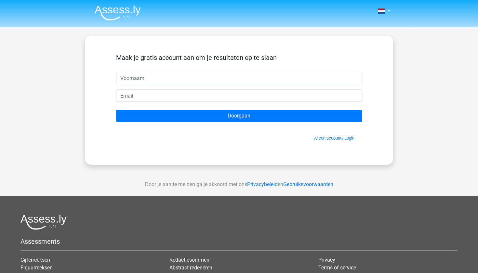 The height and width of the screenshot is (273, 478). What do you see at coordinates (118, 13) in the screenshot?
I see `img: Assessly` at bounding box center [118, 13].